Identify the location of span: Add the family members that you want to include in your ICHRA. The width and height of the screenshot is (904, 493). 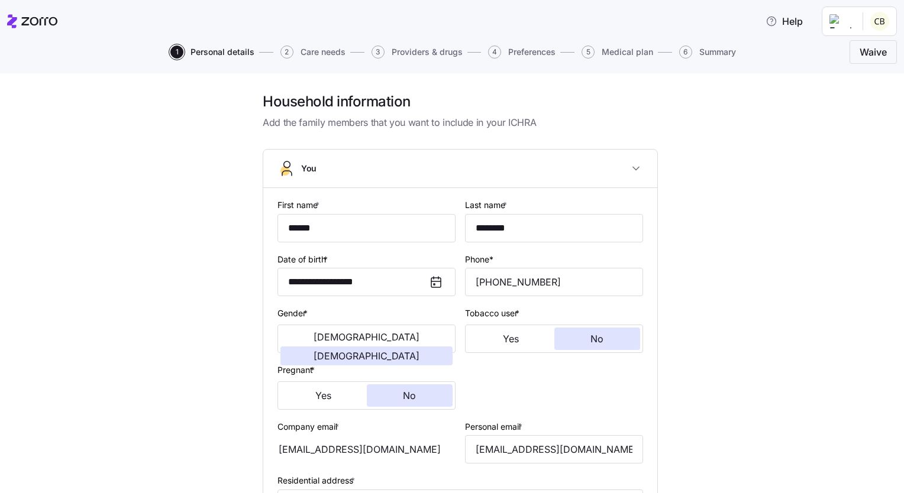
(460, 122).